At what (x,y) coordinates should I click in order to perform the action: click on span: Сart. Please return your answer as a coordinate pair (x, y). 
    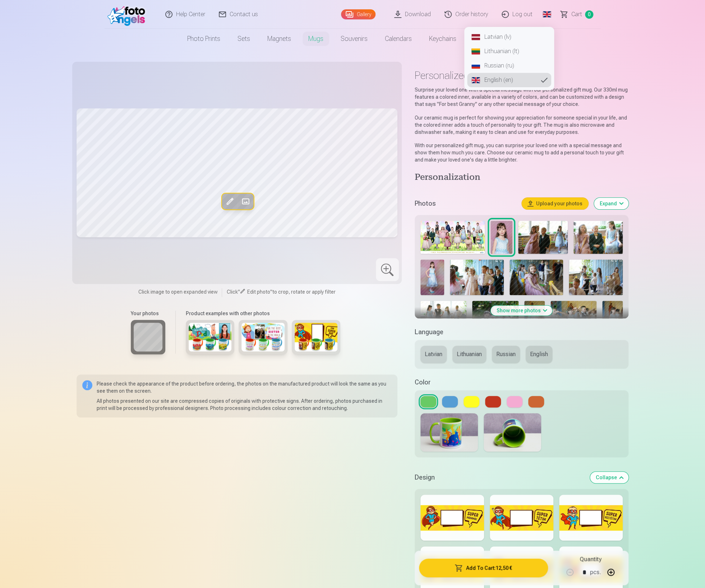
    Looking at the image, I should click on (577, 14).